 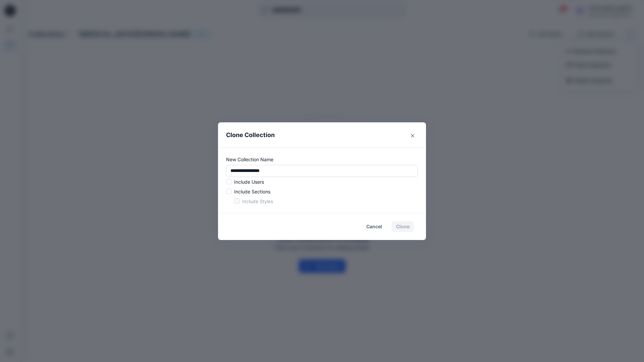 What do you see at coordinates (322, 159) in the screenshot?
I see `p: New Collection Name` at bounding box center [322, 159].